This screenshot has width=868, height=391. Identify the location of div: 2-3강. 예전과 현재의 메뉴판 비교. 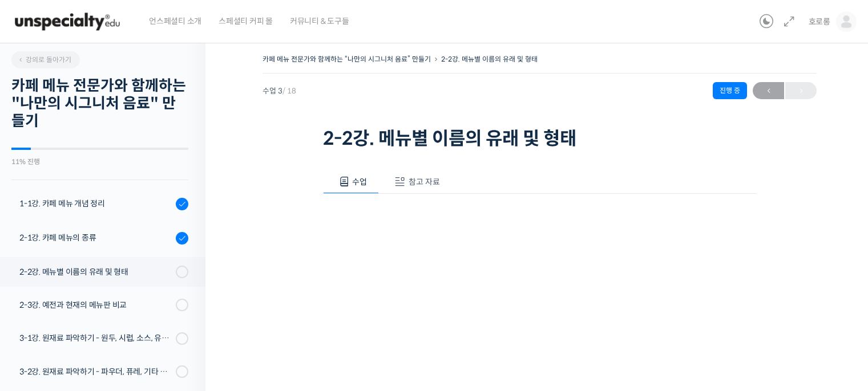
(96, 305).